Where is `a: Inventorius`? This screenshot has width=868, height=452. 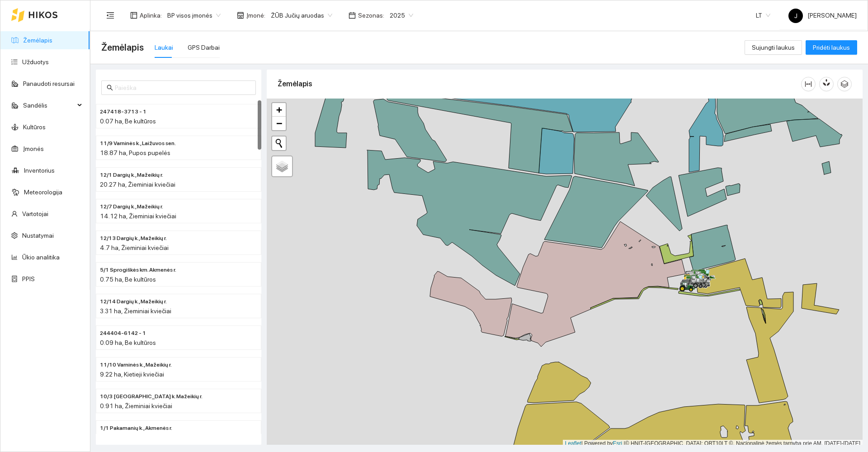 a: Inventorius is located at coordinates (39, 170).